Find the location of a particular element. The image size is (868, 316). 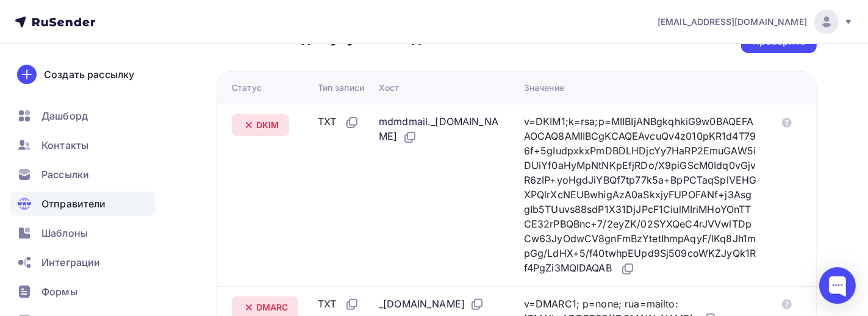

a: Шаблоны is located at coordinates (82, 233).